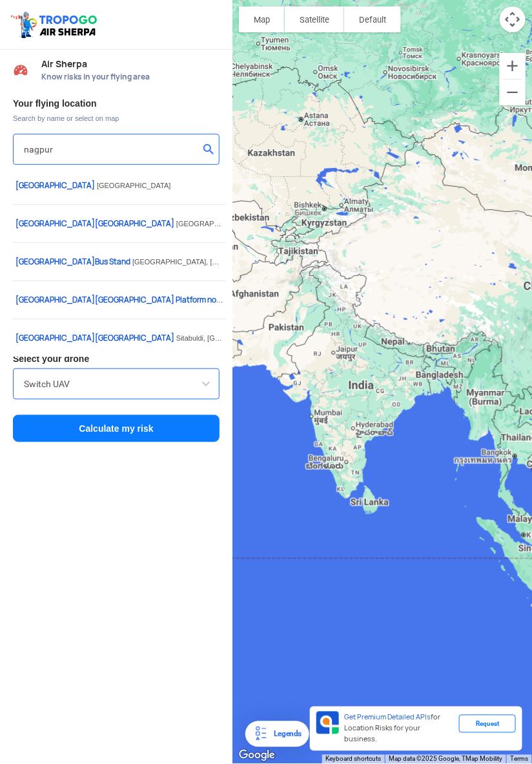 This screenshot has height=764, width=532. Describe the element at coordinates (261, 19) in the screenshot. I see `button: Show street map` at that location.